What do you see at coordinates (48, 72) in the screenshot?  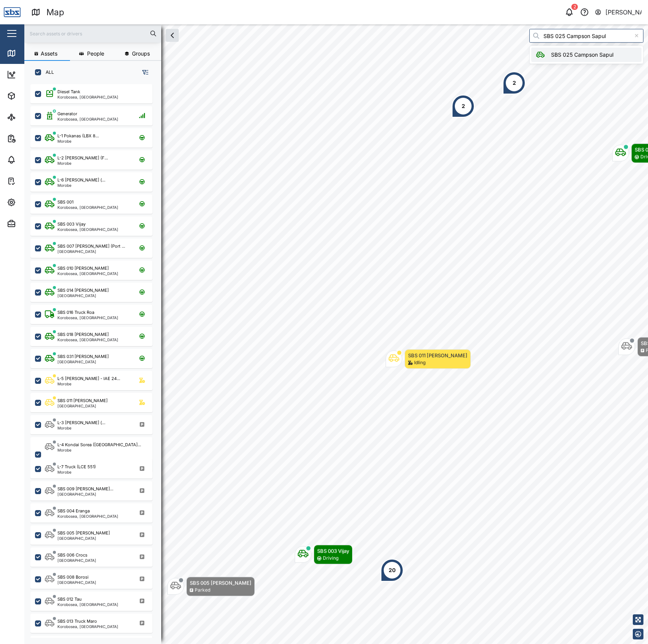 I see `label: ALL` at bounding box center [48, 72].